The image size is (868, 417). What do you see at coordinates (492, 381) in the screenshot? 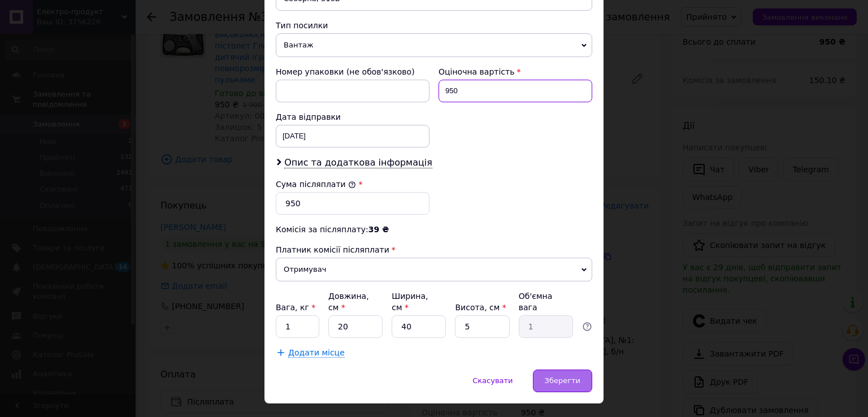
I see `span: Скасувати` at bounding box center [492, 381].